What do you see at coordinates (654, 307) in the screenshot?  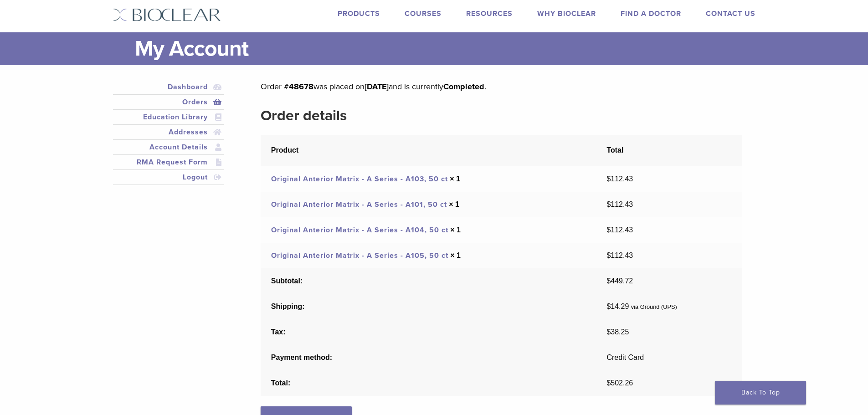 I see `small: via Ground (UPS)` at bounding box center [654, 307].